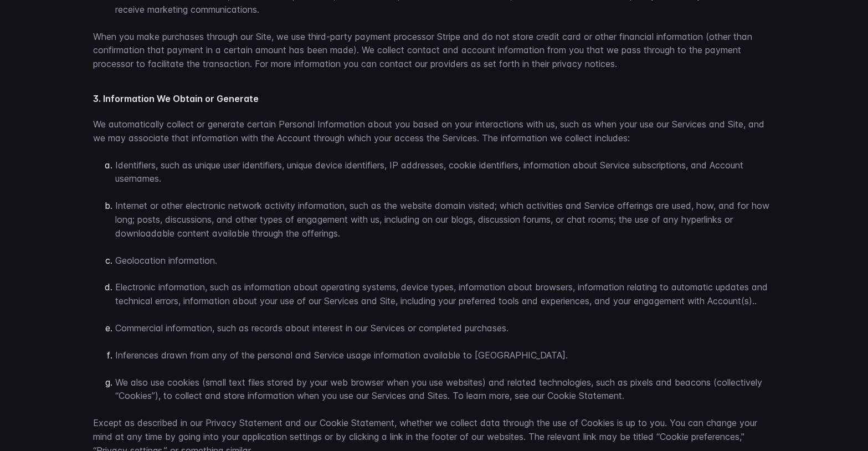  I want to click on p: When you make purchases through our Site, we use third-party payment processor Stripe and do not ..., so click(434, 51).